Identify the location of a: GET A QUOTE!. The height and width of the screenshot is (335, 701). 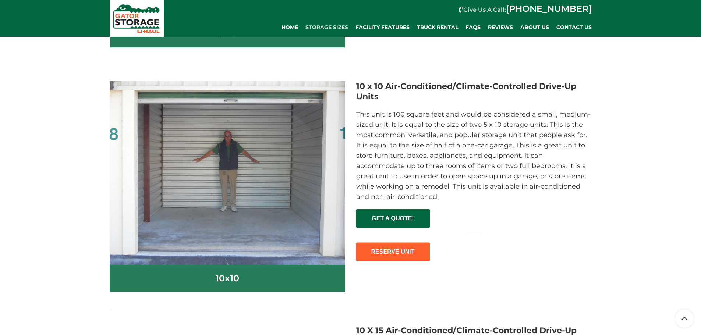
(393, 219).